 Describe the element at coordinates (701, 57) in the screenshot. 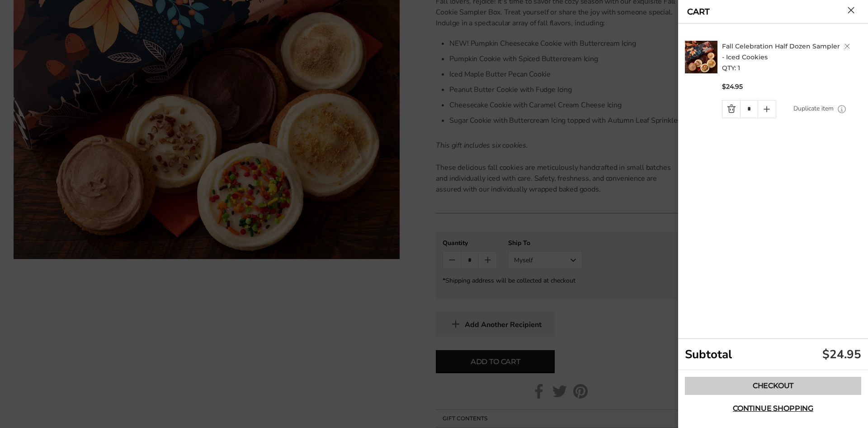

I see `img: C. Krueger's. image` at that location.